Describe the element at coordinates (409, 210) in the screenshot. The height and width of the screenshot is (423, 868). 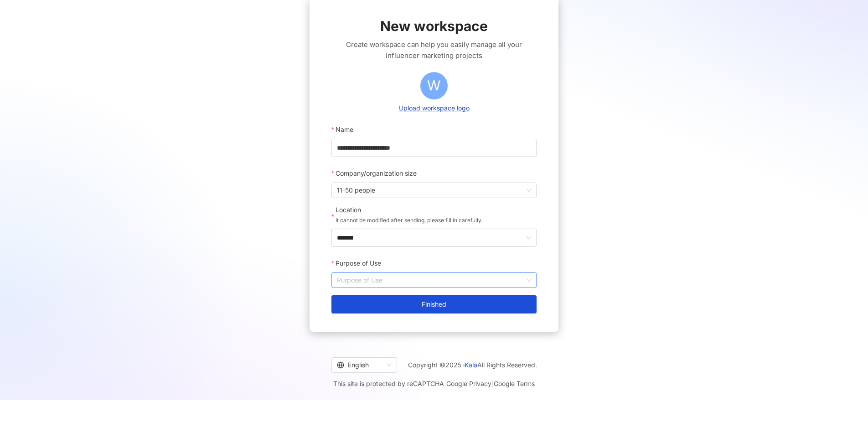
I see `div: Location` at that location.